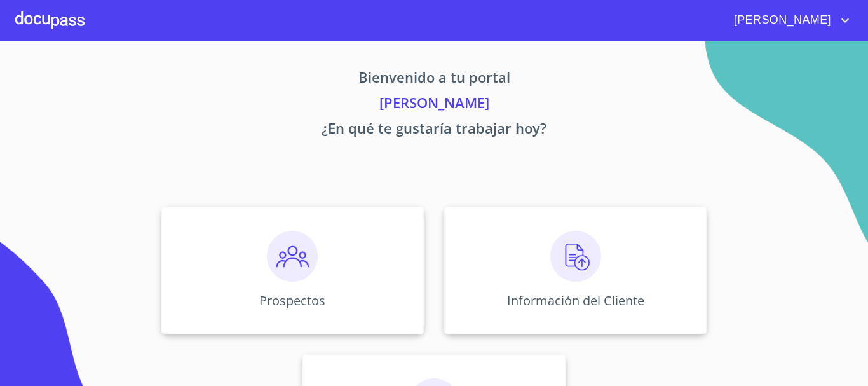 This screenshot has height=386, width=868. What do you see at coordinates (434, 130) in the screenshot?
I see `p: ¿En qué te gustaría trabajar hoy?` at bounding box center [434, 130].